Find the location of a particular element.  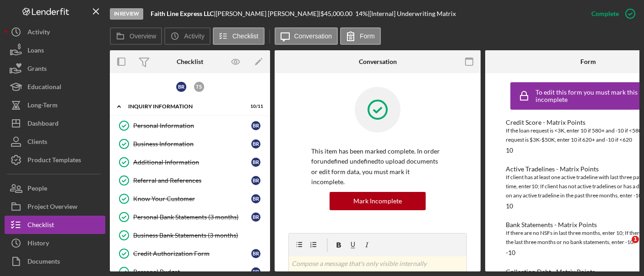

button: Form is located at coordinates (360, 36).